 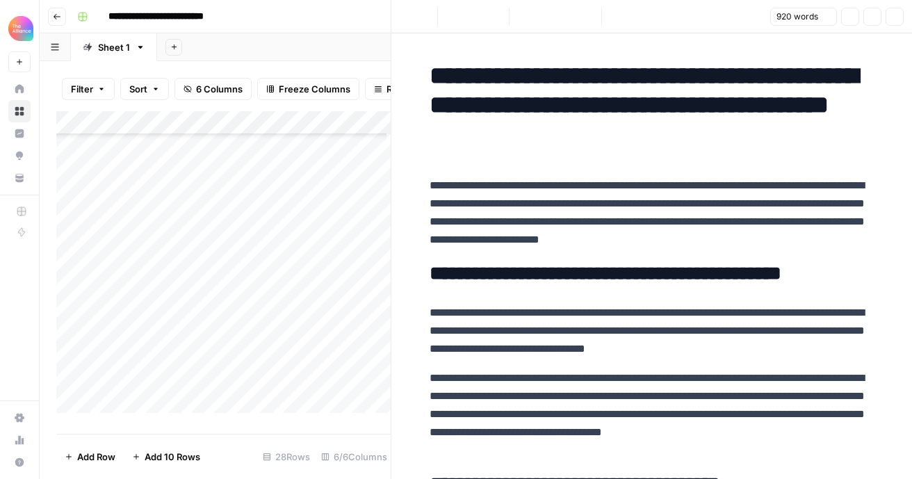 I want to click on span: Sort, so click(x=138, y=89).